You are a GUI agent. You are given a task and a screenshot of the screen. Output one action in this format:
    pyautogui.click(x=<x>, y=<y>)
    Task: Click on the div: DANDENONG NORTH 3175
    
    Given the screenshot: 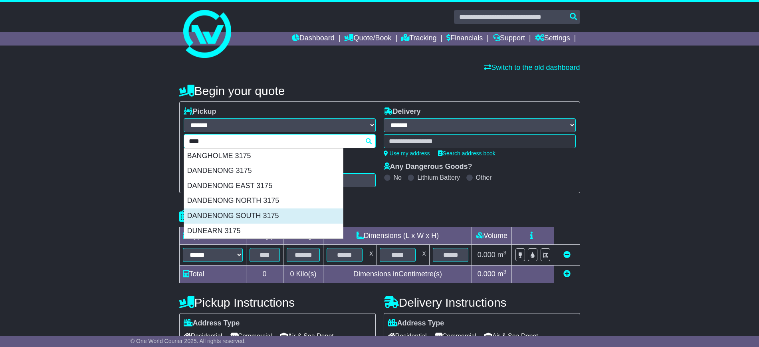 What is the action you would take?
    pyautogui.click(x=263, y=201)
    